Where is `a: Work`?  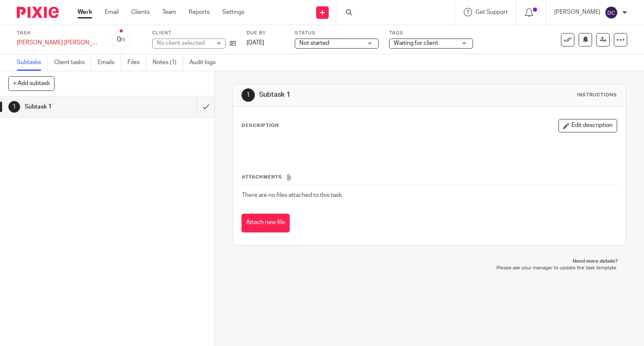
a: Work is located at coordinates (85, 12).